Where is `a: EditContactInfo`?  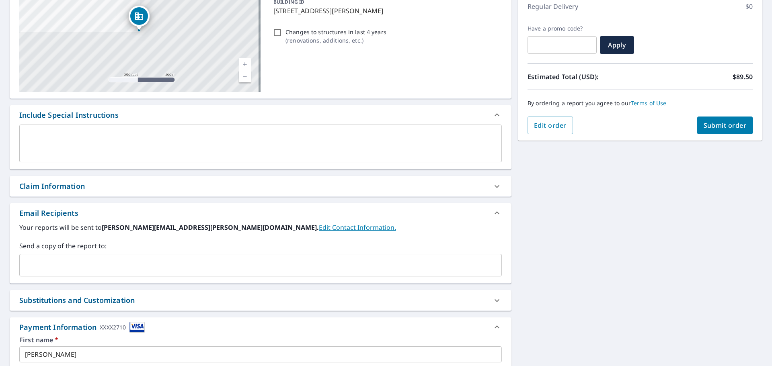 a: EditContactInfo is located at coordinates (357, 227).